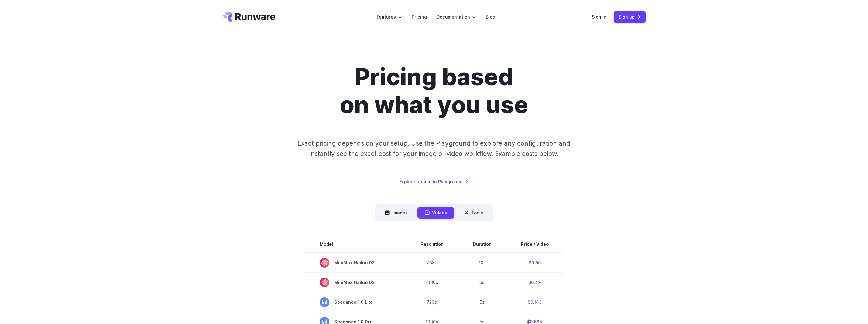 Image resolution: width=868 pixels, height=324 pixels. What do you see at coordinates (434, 91) in the screenshot?
I see `h1: Pricing based on what you use` at bounding box center [434, 91].